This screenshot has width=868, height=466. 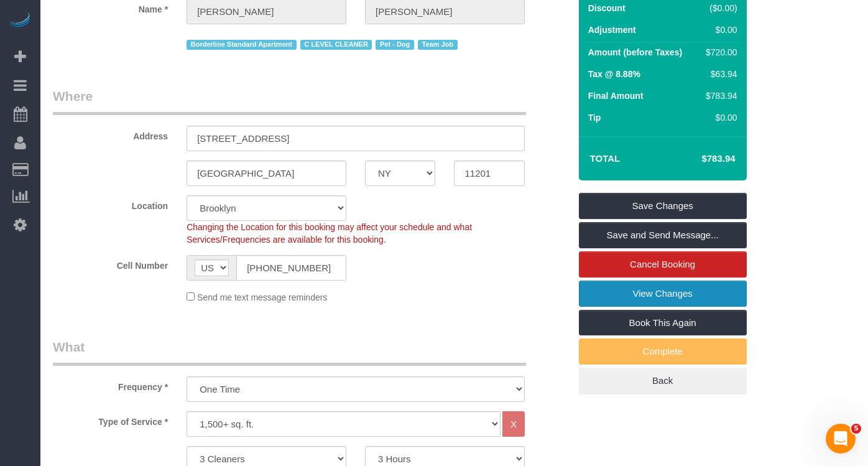 I want to click on span: Send me text message reminders, so click(x=262, y=298).